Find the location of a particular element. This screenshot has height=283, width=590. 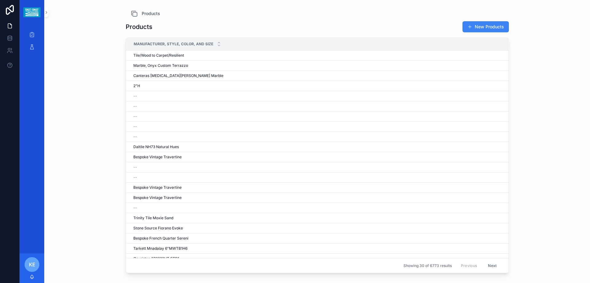

a: Products is located at coordinates (145, 14).